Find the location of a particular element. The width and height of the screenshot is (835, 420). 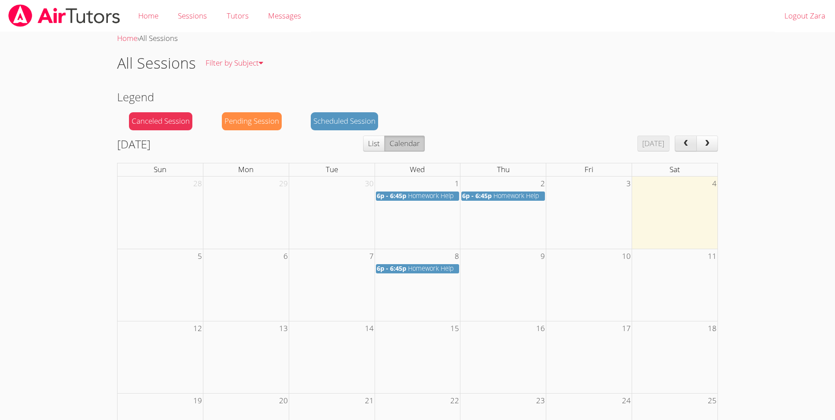

span: 28 is located at coordinates (198, 184).